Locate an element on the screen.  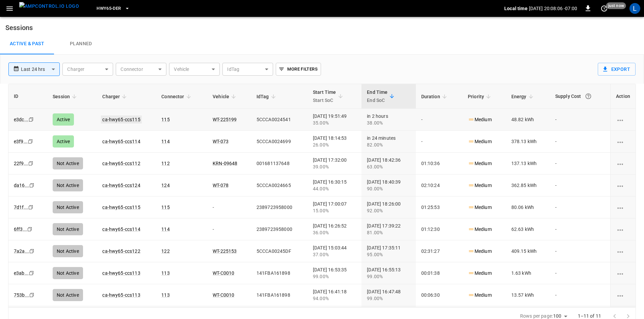
div: in 2 hours is located at coordinates (389, 120).